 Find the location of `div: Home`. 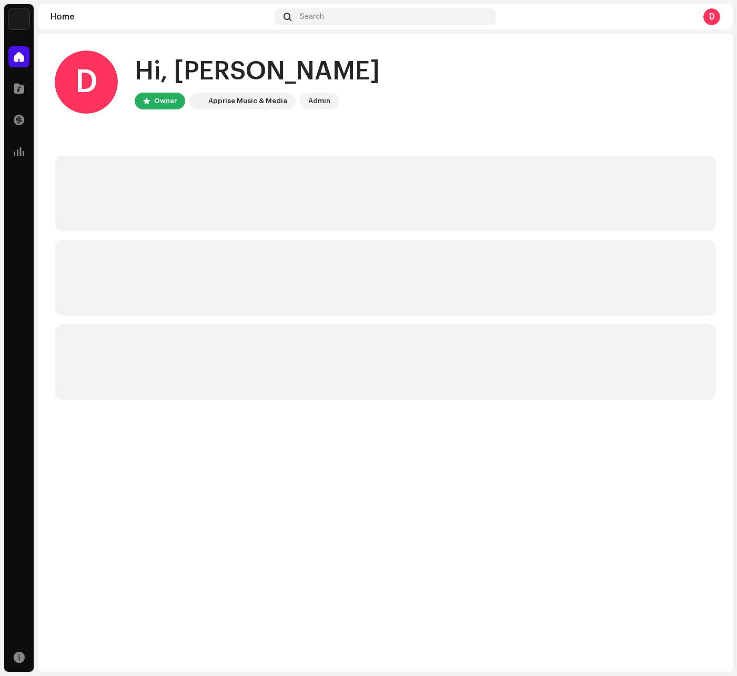

div: Home is located at coordinates (160, 17).